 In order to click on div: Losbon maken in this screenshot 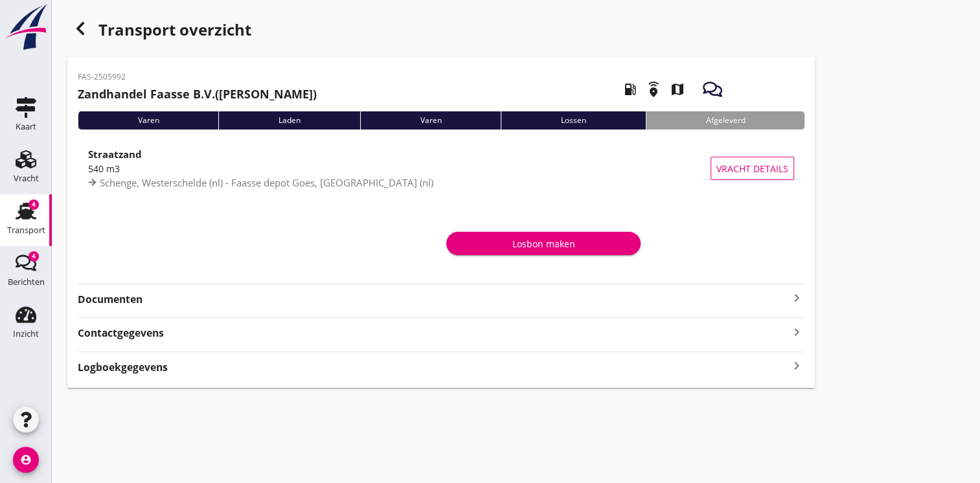, I will do `click(544, 244)`.